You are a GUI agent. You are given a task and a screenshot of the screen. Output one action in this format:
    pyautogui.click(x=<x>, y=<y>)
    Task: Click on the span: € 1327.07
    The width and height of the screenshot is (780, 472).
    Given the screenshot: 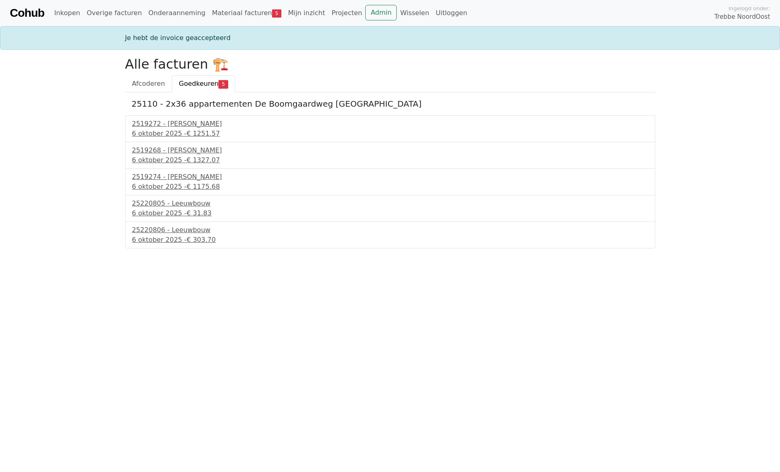 What is the action you would take?
    pyautogui.click(x=203, y=160)
    